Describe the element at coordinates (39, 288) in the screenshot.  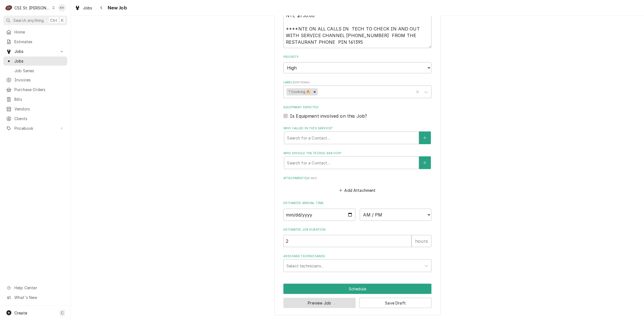
I see `span: Help Center` at that location.